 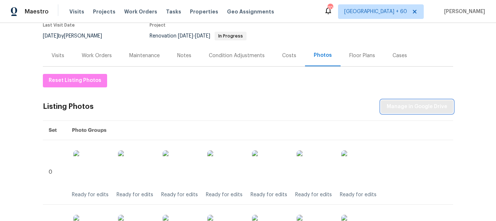 What do you see at coordinates (417, 106) in the screenshot?
I see `span: Manage in Google Drive` at bounding box center [417, 106].